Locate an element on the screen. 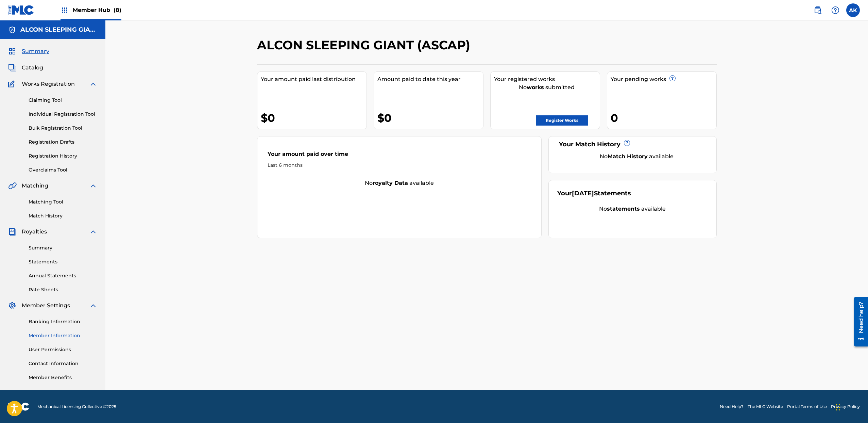  a: Rate Sheets is located at coordinates (63, 290).